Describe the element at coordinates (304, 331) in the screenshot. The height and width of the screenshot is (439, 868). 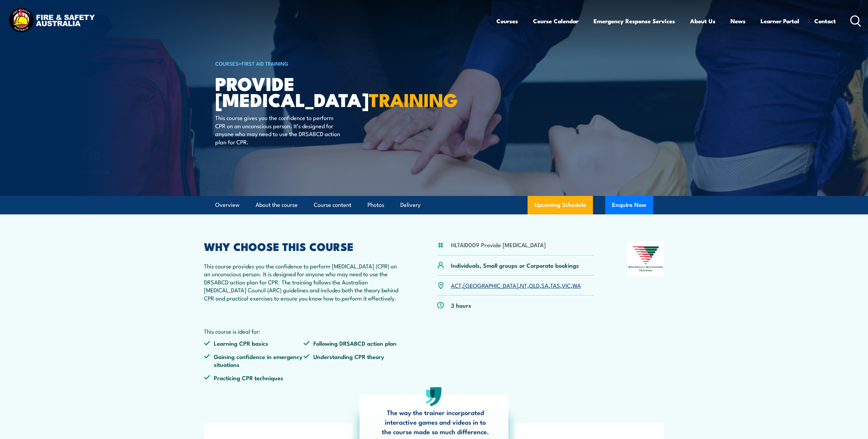
I see `p: This course is ideal for:` at that location.